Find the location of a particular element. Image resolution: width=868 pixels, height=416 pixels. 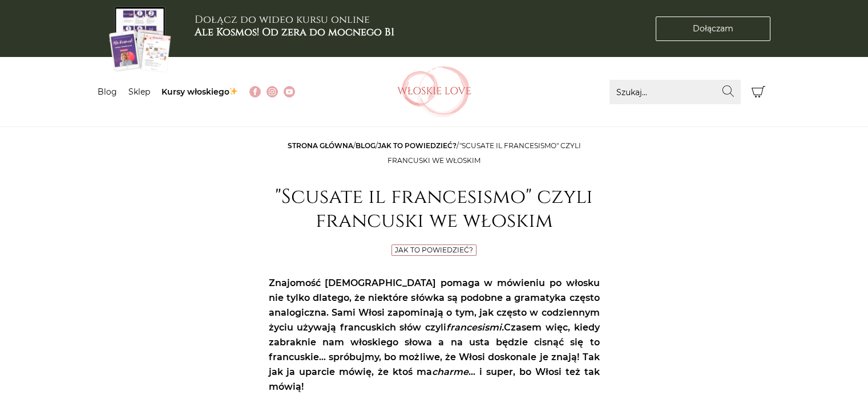

a: Dołączam is located at coordinates (713, 29).